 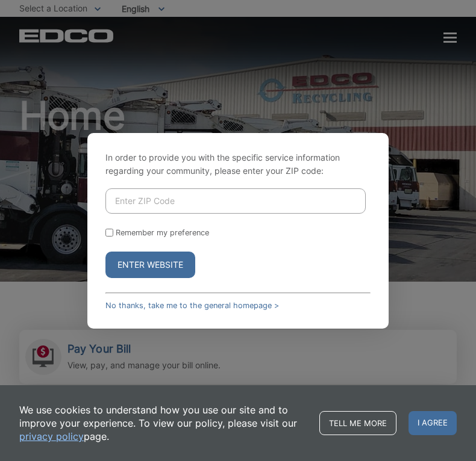 What do you see at coordinates (357, 423) in the screenshot?
I see `a: Tell me more` at bounding box center [357, 423].